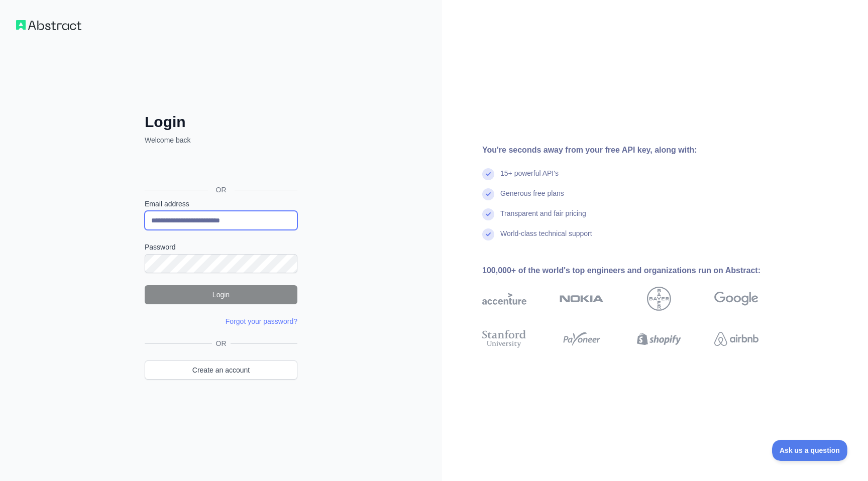  What do you see at coordinates (636, 151) in the screenshot?
I see `div: You're seconds away from your free API key, along with:` at bounding box center [636, 151].